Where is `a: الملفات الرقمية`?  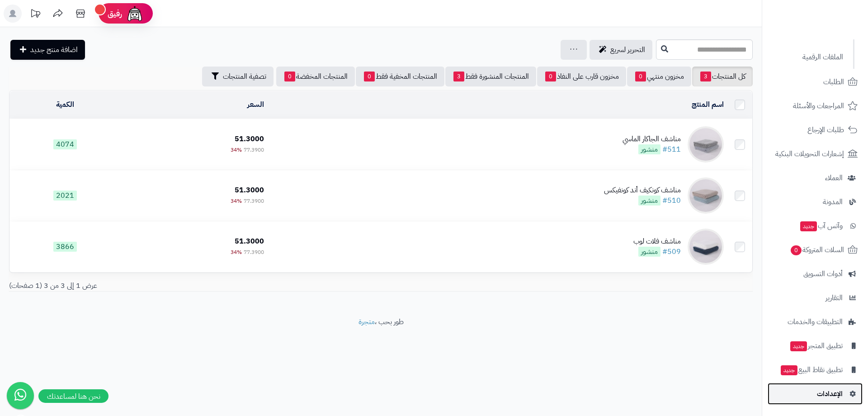 a: الملفات الرقمية is located at coordinates (808, 57).